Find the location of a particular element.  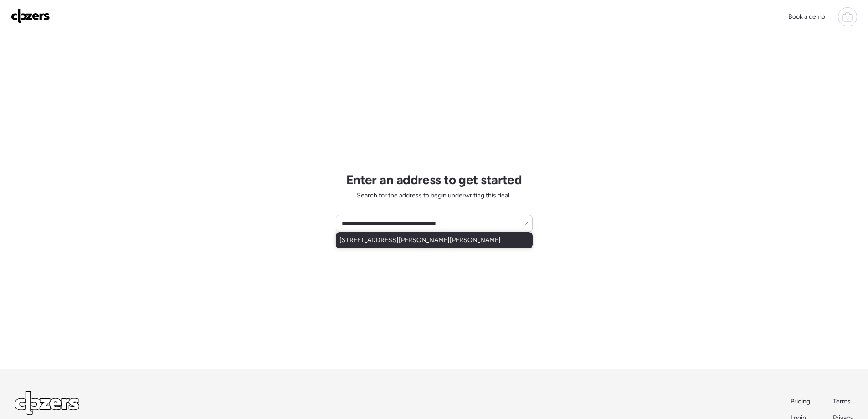

a: Pricing is located at coordinates (801, 402).